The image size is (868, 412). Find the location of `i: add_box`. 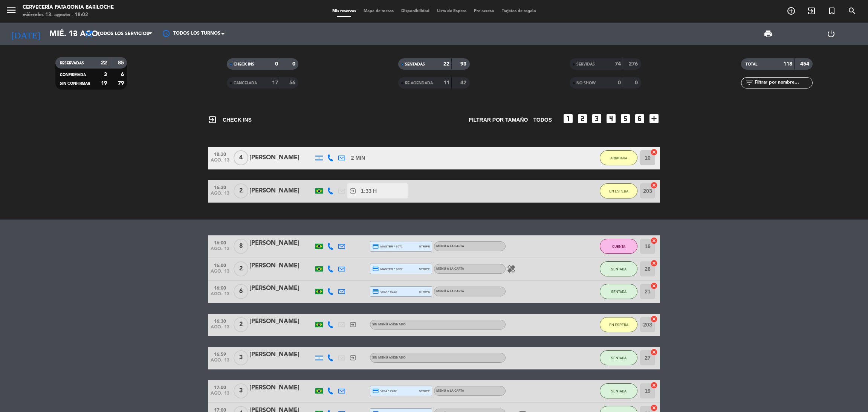

i: add_box is located at coordinates (654, 118).